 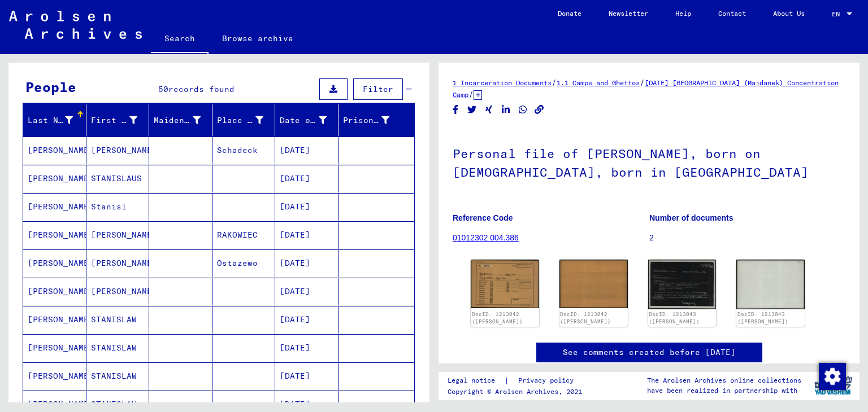 What do you see at coordinates (376, 120) in the screenshot?
I see `mat-header-cell: Prisoner #` at bounding box center [376, 120].